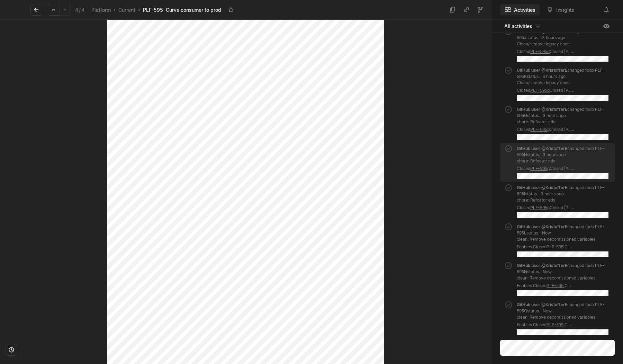 This screenshot has height=364, width=623. Describe the element at coordinates (523, 26) in the screenshot. I see `button: All activities` at that location.